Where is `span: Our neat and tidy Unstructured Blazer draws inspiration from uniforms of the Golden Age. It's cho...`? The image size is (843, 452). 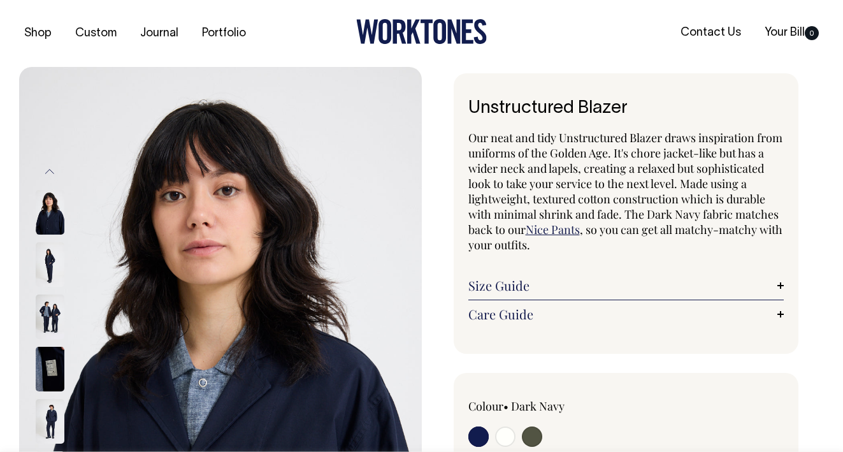
span: Our neat and tidy Unstructured Blazer draws inspiration from uniforms of the Golden Age. It's cho... is located at coordinates (625, 184).